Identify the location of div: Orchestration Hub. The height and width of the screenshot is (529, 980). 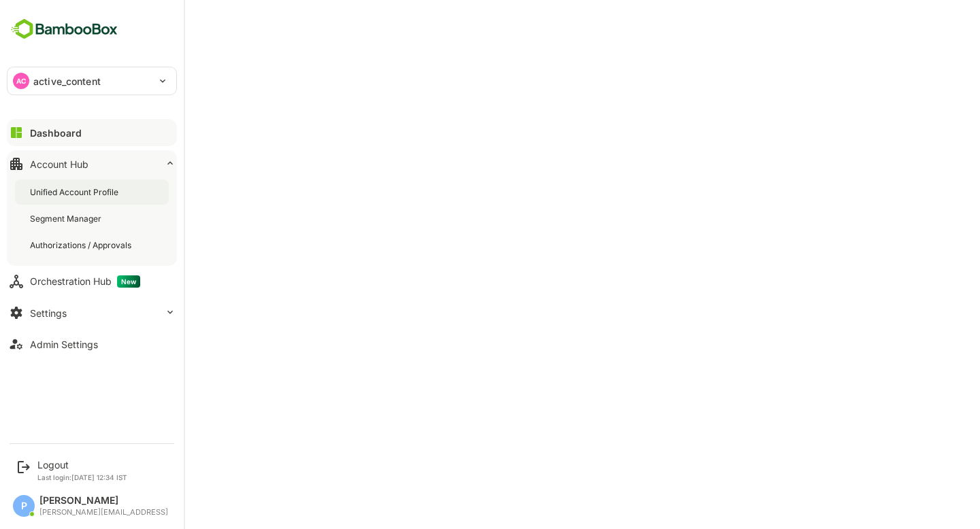
(85, 282).